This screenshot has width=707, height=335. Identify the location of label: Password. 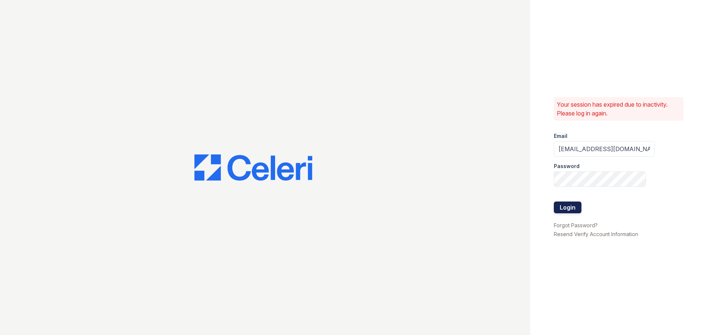
(567, 166).